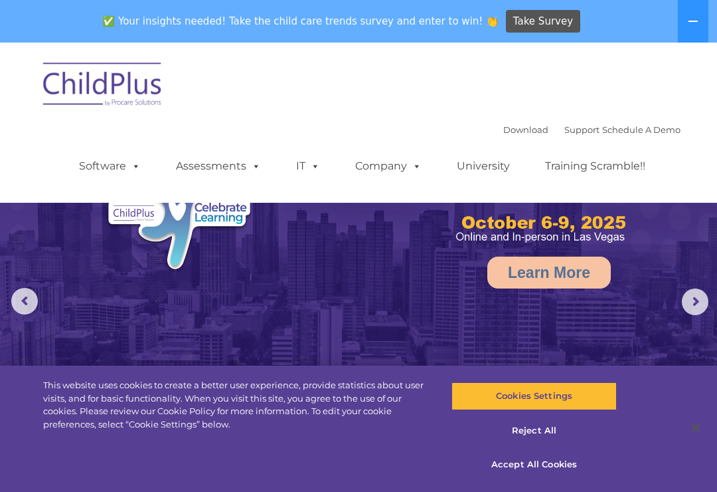  What do you see at coordinates (534, 430) in the screenshot?
I see `button: Reject All` at bounding box center [534, 430].